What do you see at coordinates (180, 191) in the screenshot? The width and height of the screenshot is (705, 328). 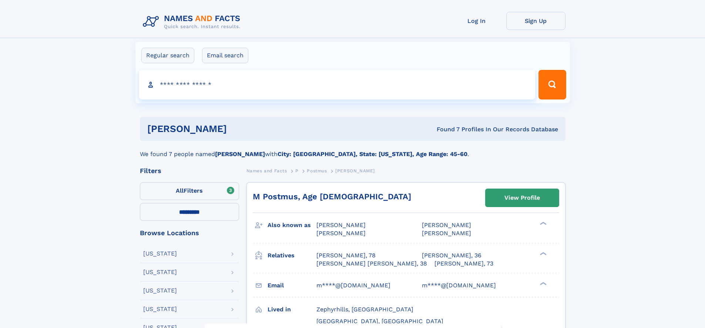 I see `span: All` at bounding box center [180, 191].